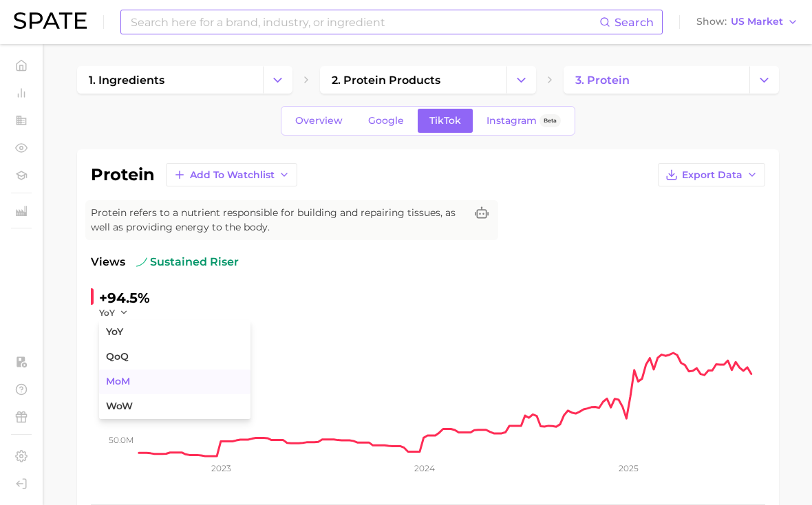 This screenshot has height=505, width=812. I want to click on img: SPATE, so click(50, 20).